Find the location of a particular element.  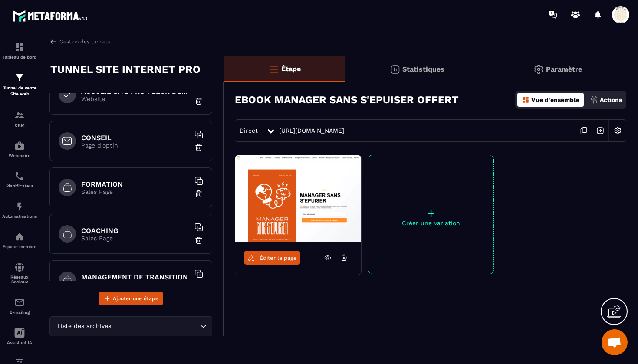

img: bars-o.4a397970.svg is located at coordinates (274, 69).